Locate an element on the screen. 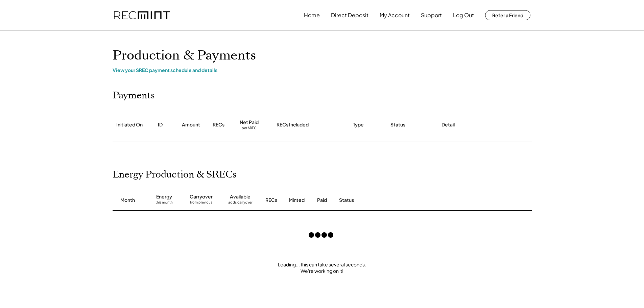  img: recmint-logotype%403x.png is located at coordinates (142, 15).